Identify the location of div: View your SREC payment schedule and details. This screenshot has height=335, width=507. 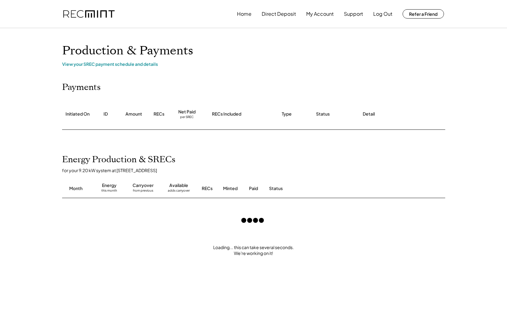
(254, 64).